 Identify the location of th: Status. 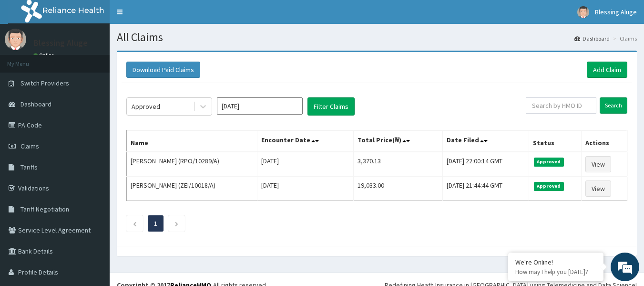
(555, 141).